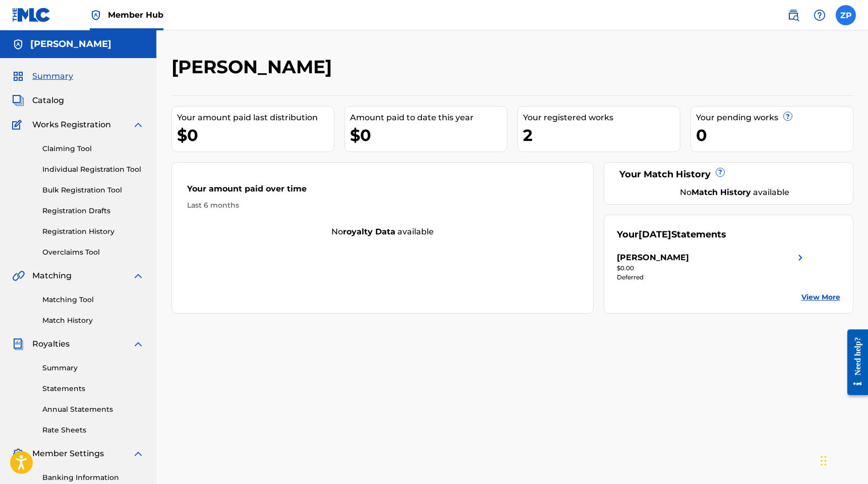  Describe the element at coordinates (93, 190) in the screenshot. I see `a: Bulk Registration Tool` at that location.